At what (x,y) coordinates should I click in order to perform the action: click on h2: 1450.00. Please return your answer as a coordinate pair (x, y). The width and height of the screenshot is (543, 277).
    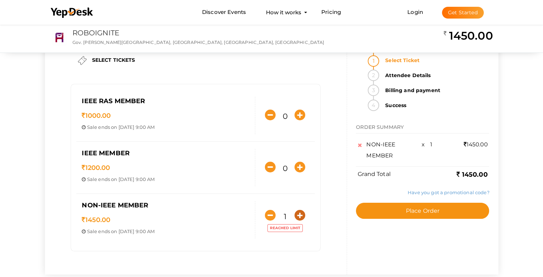
    Looking at the image, I should click on (468, 36).